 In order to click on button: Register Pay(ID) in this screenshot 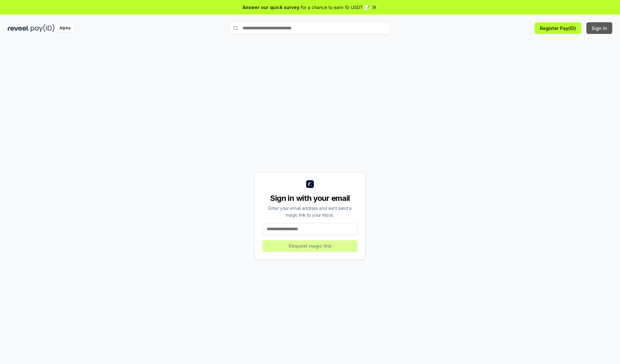, I will do `click(558, 28)`.